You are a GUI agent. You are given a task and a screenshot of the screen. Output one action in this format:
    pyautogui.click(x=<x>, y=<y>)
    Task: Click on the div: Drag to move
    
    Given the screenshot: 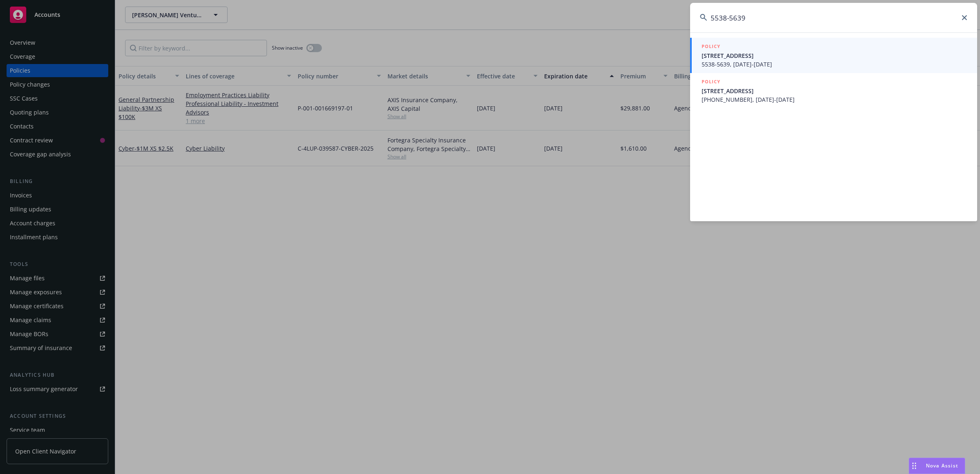 What is the action you would take?
    pyautogui.click(x=914, y=466)
    